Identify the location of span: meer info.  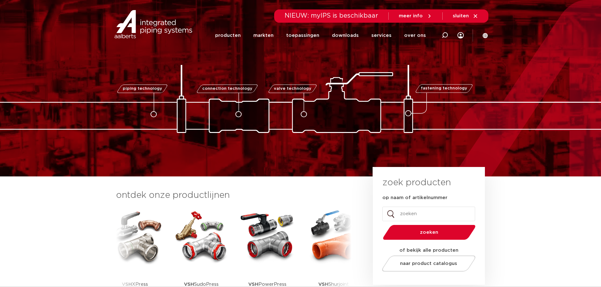
(410, 16).